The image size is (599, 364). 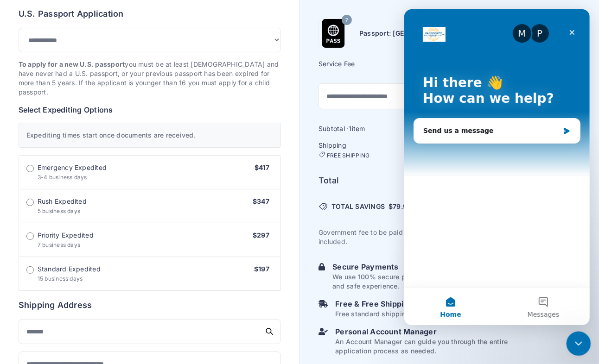 I want to click on p: Hi there 👋, so click(x=93, y=74).